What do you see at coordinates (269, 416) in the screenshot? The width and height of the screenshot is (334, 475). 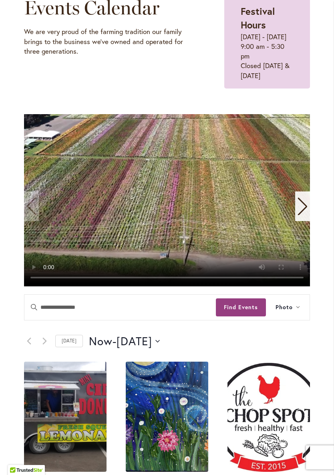 I see `img: THE CHOP SPOT PDX – Food Truck` at bounding box center [269, 416].